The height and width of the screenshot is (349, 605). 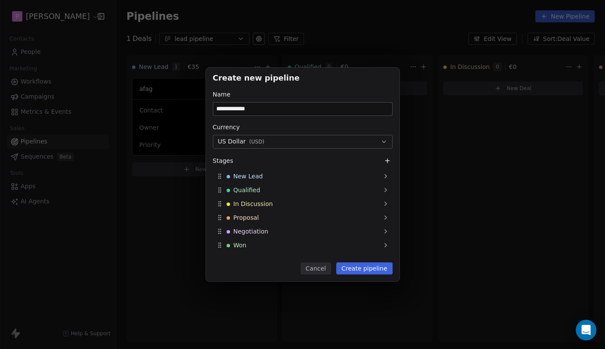 I want to click on span: Won, so click(x=240, y=245).